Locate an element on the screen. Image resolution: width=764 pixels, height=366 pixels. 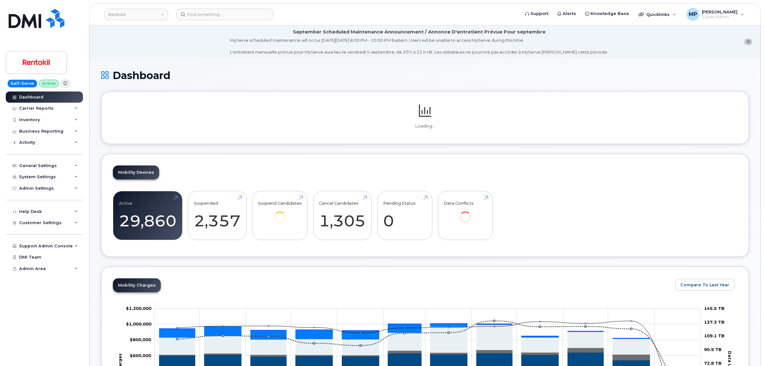
span: Compare To Last Year is located at coordinates (705, 285).